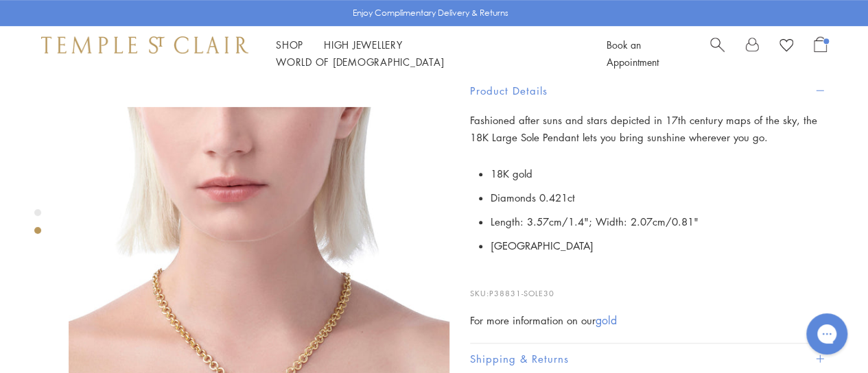  What do you see at coordinates (659, 197) in the screenshot?
I see `li: Diamonds 0.421ct` at bounding box center [659, 197].